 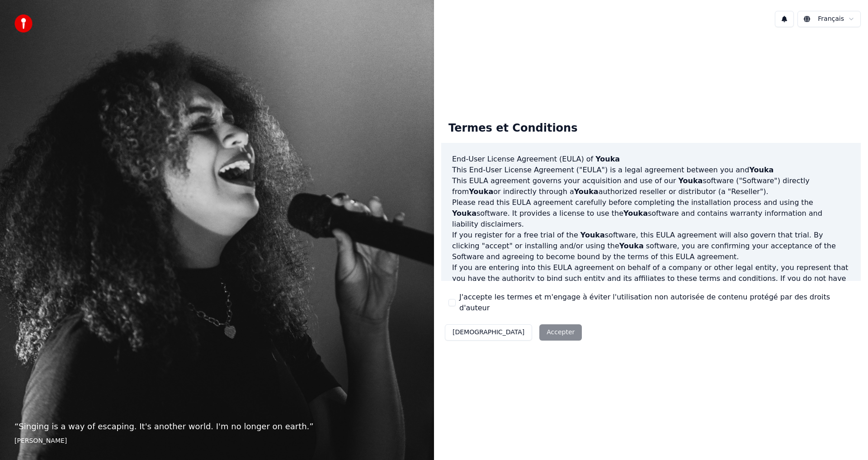 I want to click on h3: End-User License Agreement (EULA) of, so click(x=651, y=159).